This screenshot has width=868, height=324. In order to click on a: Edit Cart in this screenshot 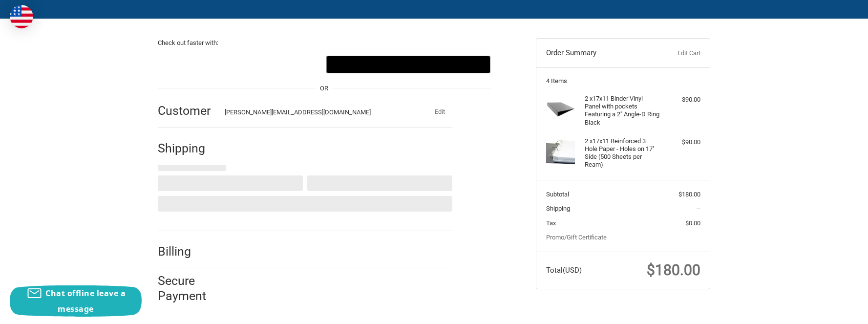, I will do `click(675, 53)`.